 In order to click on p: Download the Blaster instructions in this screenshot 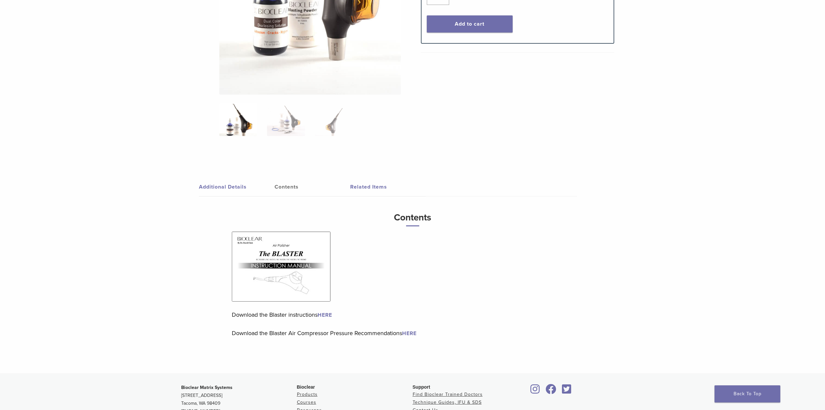, I will do `click(412, 315)`.